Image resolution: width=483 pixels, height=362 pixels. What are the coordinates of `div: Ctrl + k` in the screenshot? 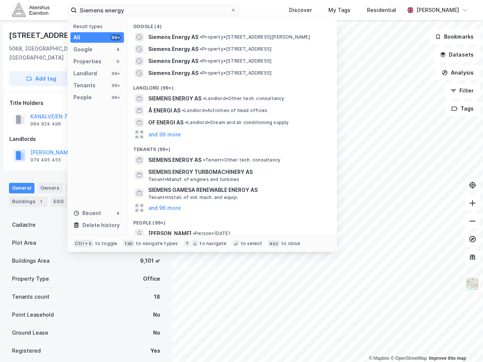 It's located at (84, 244).